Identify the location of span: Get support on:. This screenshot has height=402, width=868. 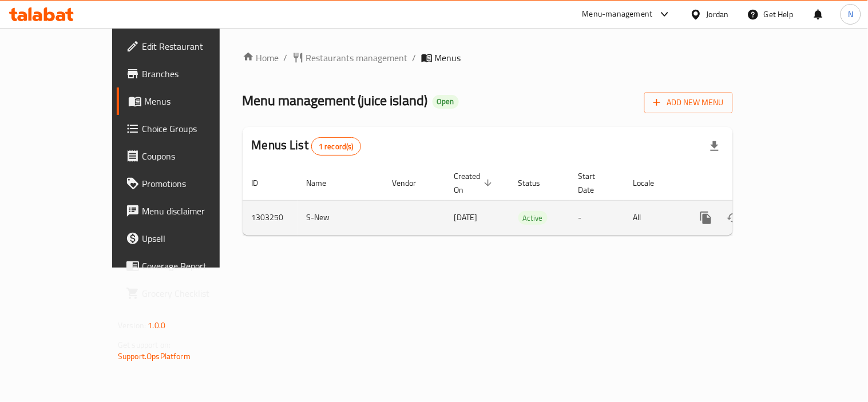
(145, 345).